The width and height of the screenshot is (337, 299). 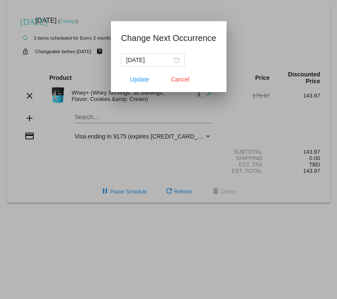 What do you see at coordinates (169, 38) in the screenshot?
I see `h1: Change Next Occurrence` at bounding box center [169, 38].